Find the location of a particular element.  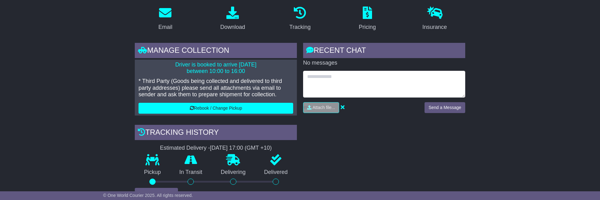

p: Pickup is located at coordinates (153, 172).